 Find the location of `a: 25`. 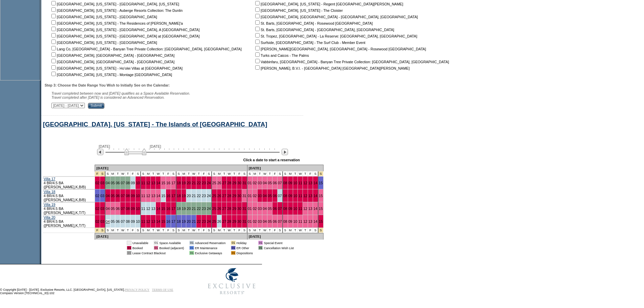

a: 25 is located at coordinates (214, 208).